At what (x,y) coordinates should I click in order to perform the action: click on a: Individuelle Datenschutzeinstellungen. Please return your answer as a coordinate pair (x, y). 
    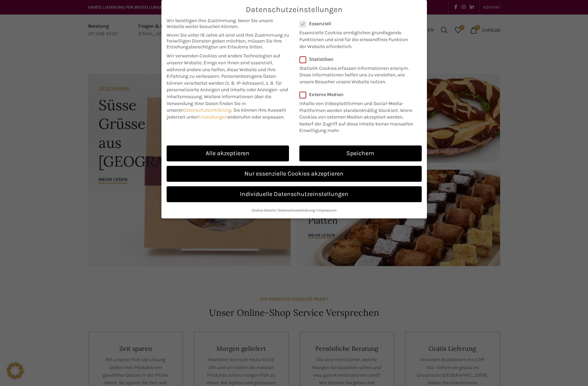
    Looking at the image, I should click on (294, 195).